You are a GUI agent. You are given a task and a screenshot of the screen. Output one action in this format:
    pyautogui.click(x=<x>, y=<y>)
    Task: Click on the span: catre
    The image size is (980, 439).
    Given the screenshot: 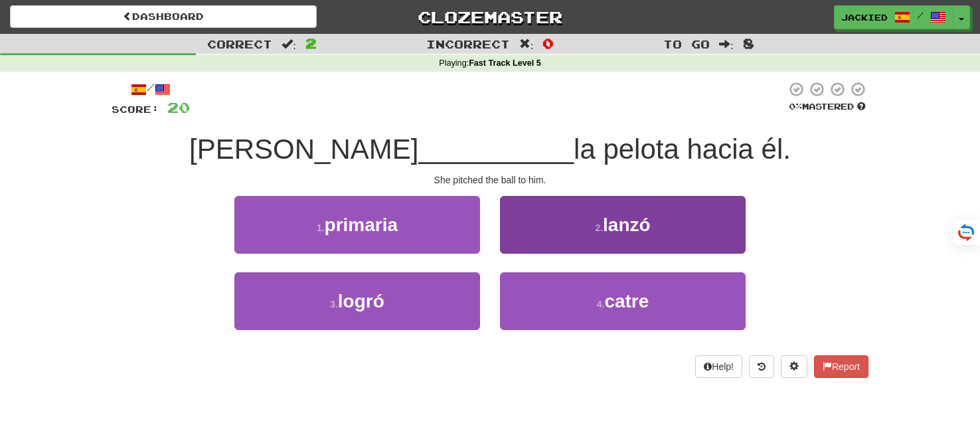 What is the action you would take?
    pyautogui.click(x=626, y=301)
    